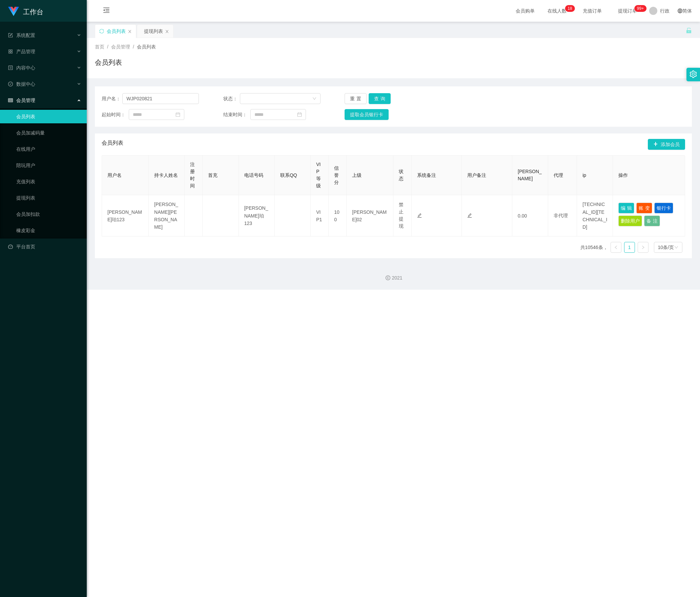  I want to click on font: 2021, so click(397, 278).